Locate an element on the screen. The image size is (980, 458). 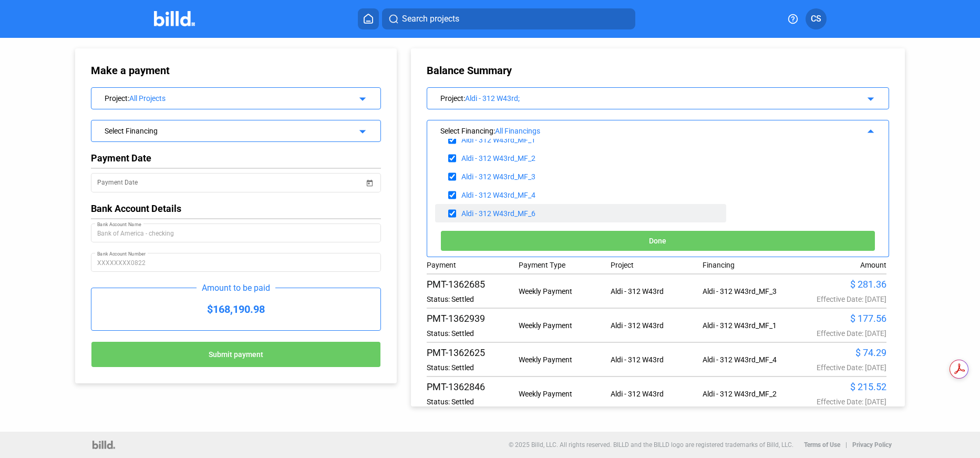
button: Open calendar is located at coordinates (370, 177).